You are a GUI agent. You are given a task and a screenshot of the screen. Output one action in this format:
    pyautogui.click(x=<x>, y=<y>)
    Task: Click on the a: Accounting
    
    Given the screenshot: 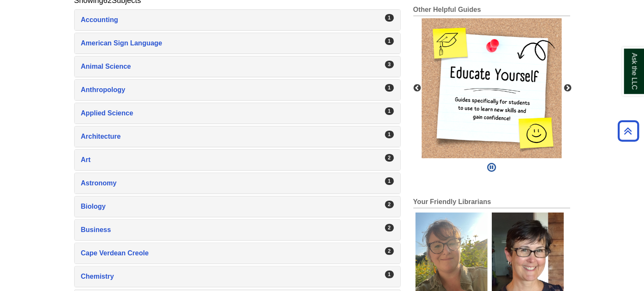 What is the action you would take?
    pyautogui.click(x=238, y=20)
    